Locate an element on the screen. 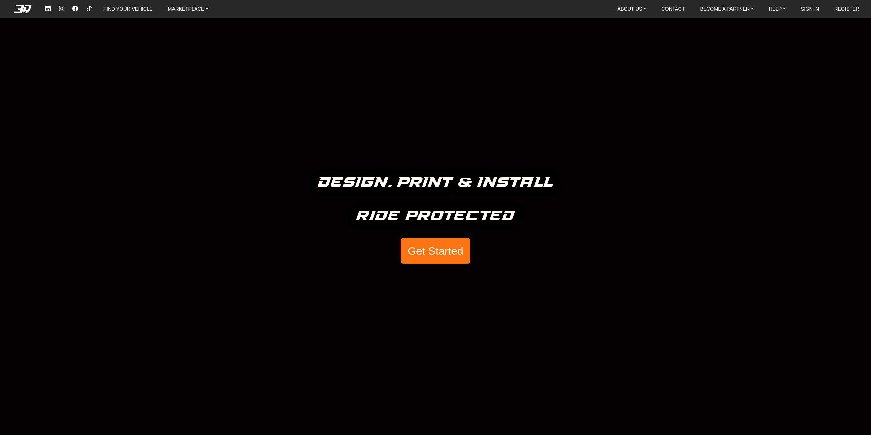 The height and width of the screenshot is (435, 871). a: MARKETPLACE is located at coordinates (188, 9).